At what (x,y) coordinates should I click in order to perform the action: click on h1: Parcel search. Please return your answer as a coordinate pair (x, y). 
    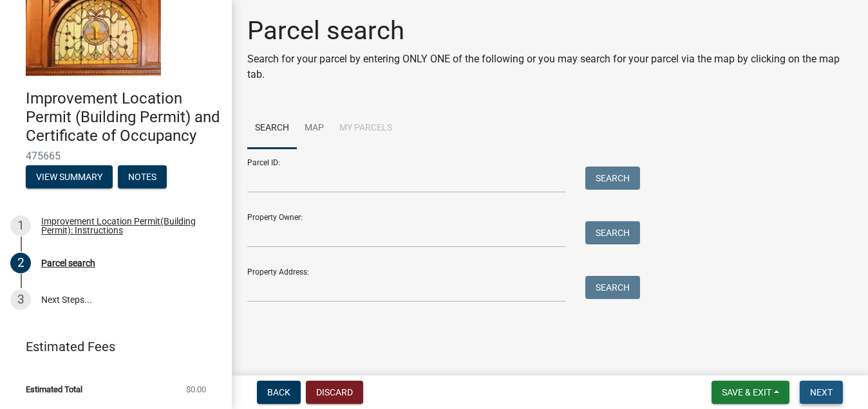
    Looking at the image, I should click on (550, 31).